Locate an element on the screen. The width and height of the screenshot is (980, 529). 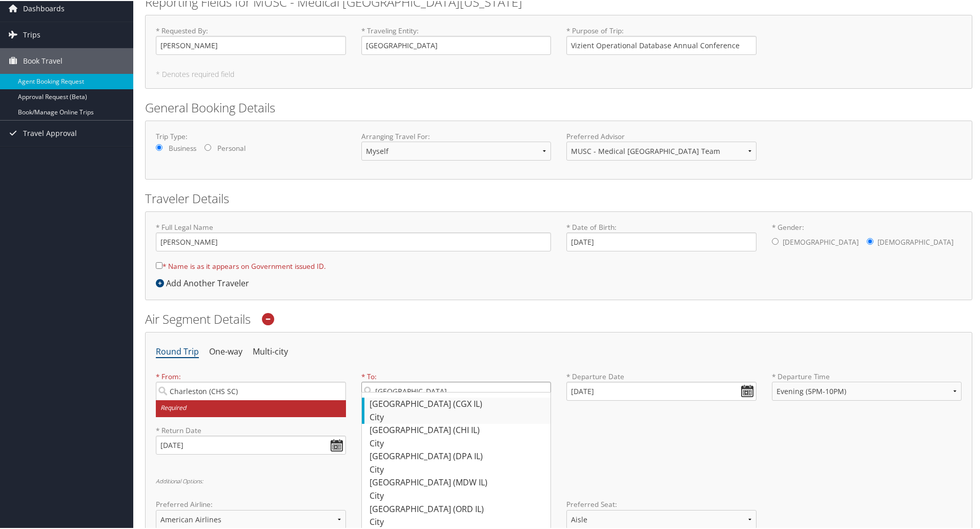
span: Travel Approval is located at coordinates (50, 133).